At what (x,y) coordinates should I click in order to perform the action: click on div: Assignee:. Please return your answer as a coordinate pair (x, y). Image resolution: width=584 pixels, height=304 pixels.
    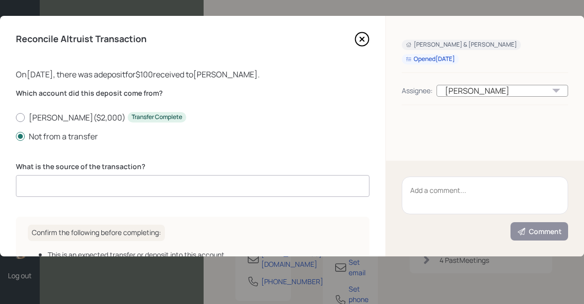
    Looking at the image, I should click on (417, 90).